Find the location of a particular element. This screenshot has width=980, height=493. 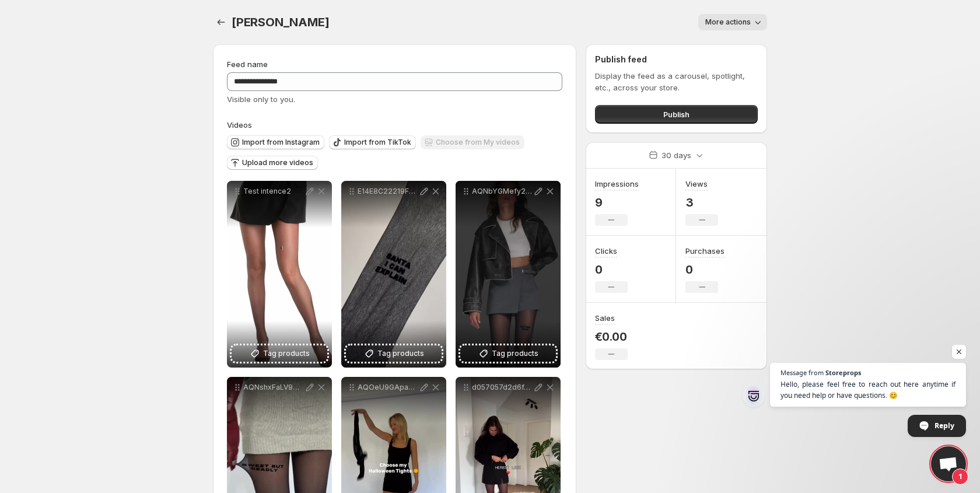

h3: Views is located at coordinates (697, 184).